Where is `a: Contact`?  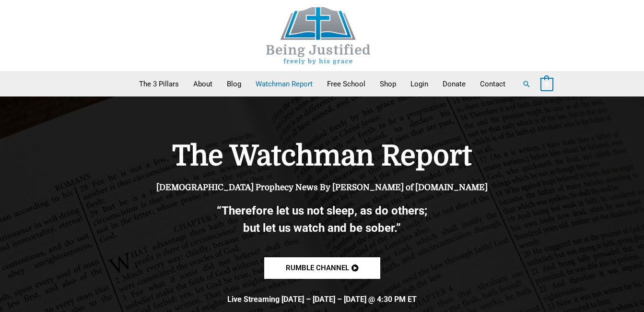
a: Contact is located at coordinates (493, 84).